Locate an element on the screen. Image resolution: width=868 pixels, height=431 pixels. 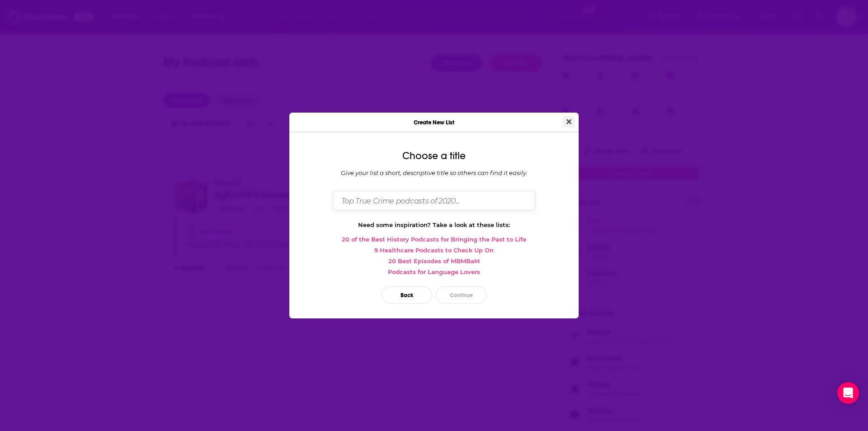
div: Give your list a short, descriptive title so others can find it easily. is located at coordinates (434, 173).